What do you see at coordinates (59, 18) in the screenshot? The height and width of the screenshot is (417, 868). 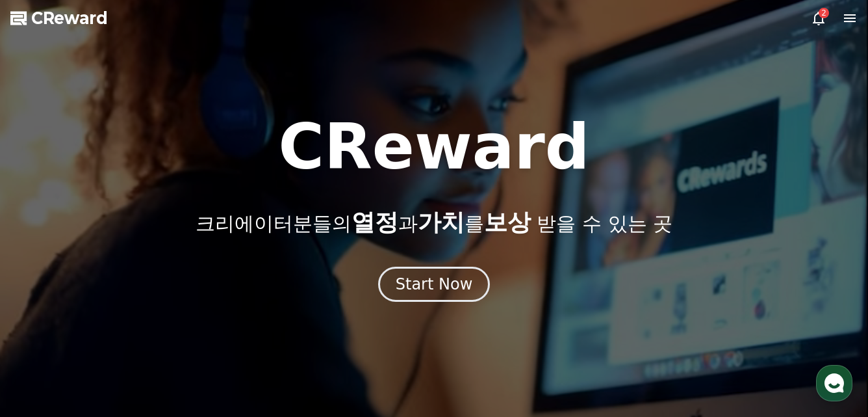 I see `a: CReward` at bounding box center [59, 18].